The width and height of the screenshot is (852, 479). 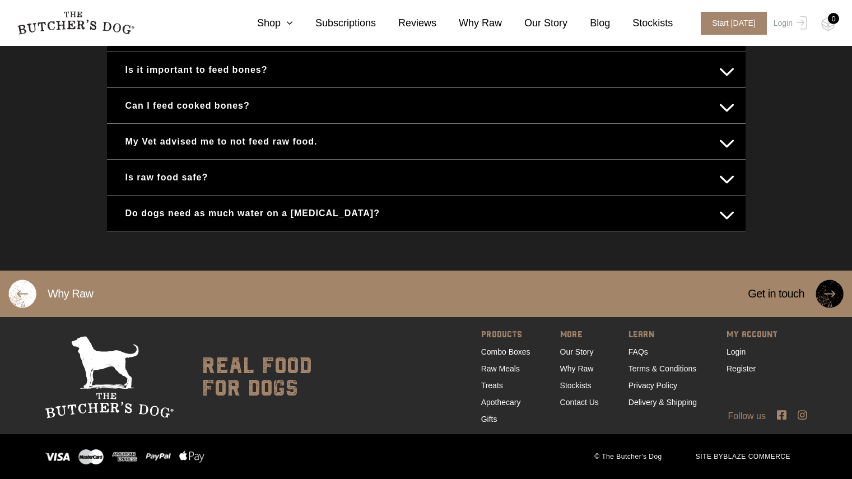 What do you see at coordinates (741, 369) in the screenshot?
I see `a: Register` at bounding box center [741, 369].